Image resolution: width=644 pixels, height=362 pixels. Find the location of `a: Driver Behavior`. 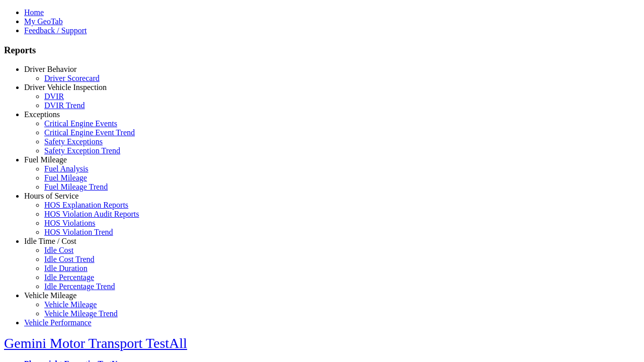

a: Driver Behavior is located at coordinates (51, 69).